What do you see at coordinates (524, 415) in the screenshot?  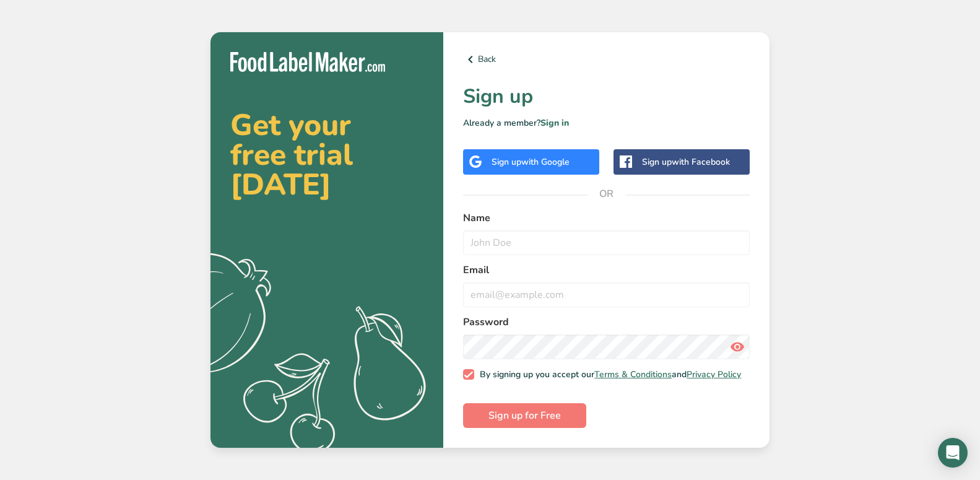 I see `span: Sign up for Free` at bounding box center [524, 415].